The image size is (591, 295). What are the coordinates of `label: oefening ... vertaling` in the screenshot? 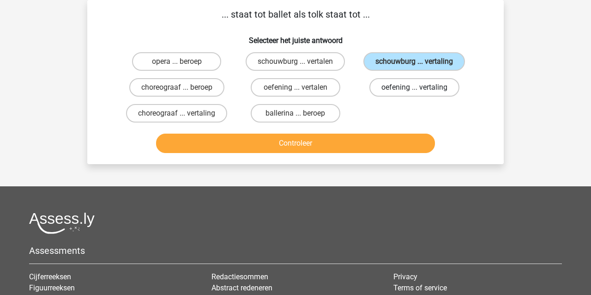 It's located at (414, 87).